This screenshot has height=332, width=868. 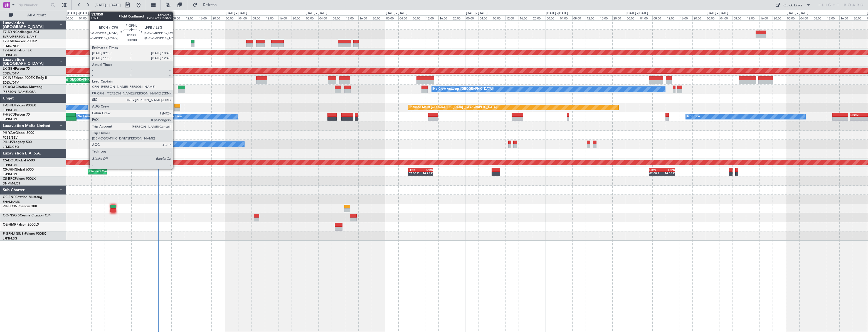 I want to click on a: LX-INBFalcon 900EX EASy II, so click(x=25, y=78).